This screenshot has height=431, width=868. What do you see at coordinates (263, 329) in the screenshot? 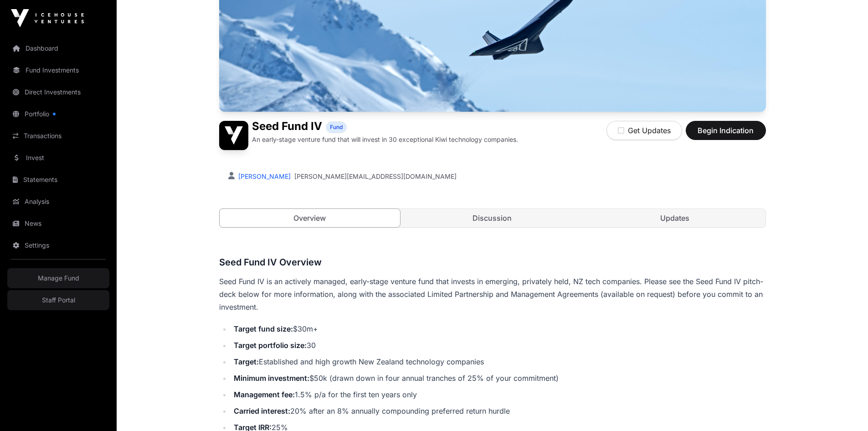
I see `strong: Target fund size:` at bounding box center [263, 329].